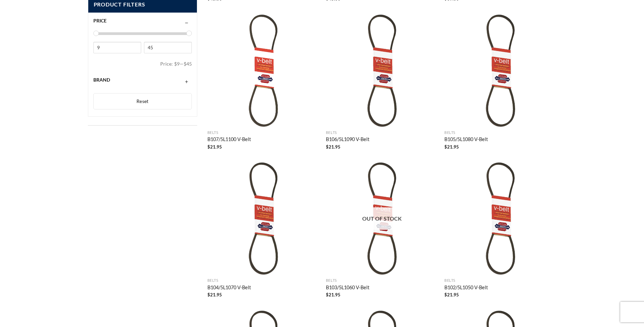 The width and height of the screenshot is (644, 327). I want to click on a: B103/5L1060 V-Belt, so click(348, 288).